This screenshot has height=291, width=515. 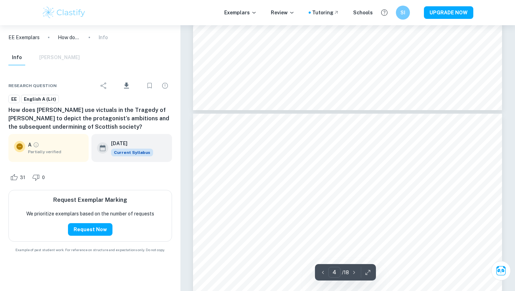 What do you see at coordinates (240, 13) in the screenshot?
I see `p: Exemplars` at bounding box center [240, 13].